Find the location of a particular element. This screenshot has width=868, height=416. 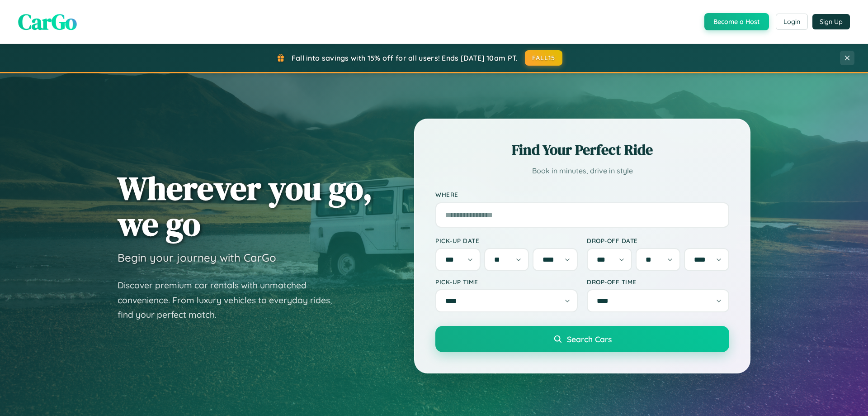

span: Search Cars is located at coordinates (589, 339).